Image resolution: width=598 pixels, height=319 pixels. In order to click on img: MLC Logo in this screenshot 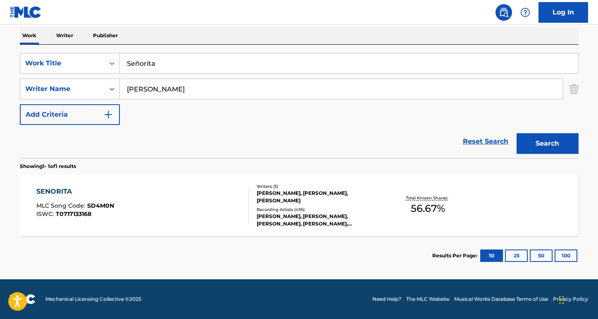, I will do `click(26, 12)`.